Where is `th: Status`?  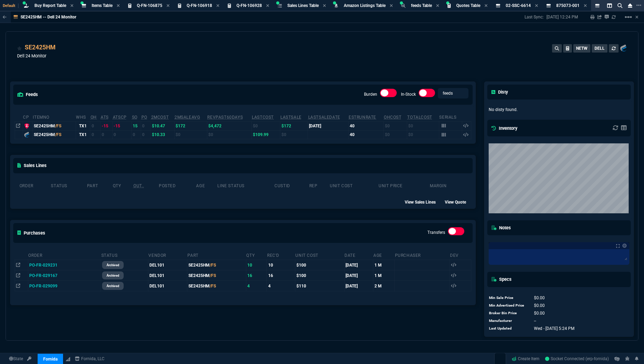 th: Status is located at coordinates (125, 254).